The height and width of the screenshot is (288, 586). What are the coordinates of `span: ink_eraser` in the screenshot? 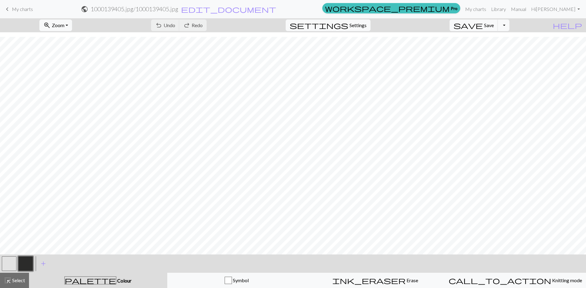 It's located at (369, 281).